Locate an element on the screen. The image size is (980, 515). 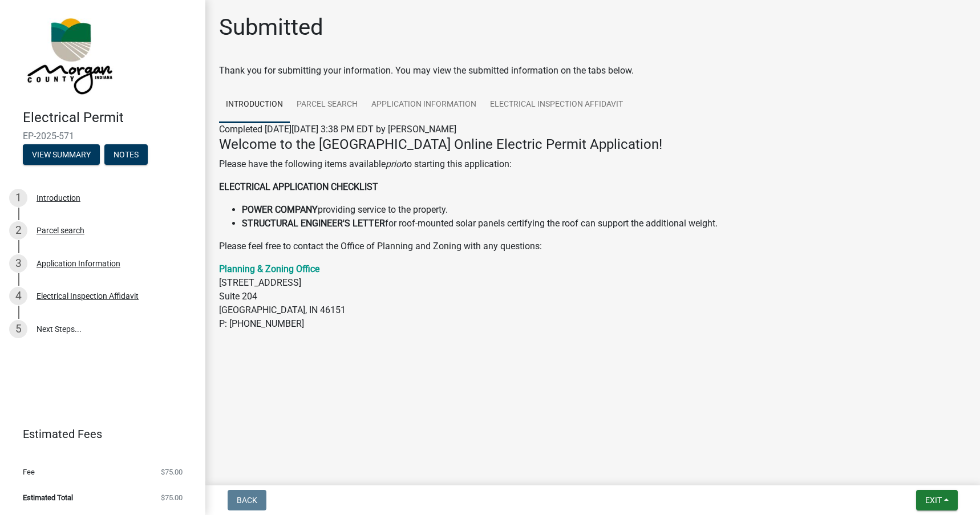
div: Introduction is located at coordinates (58, 198).